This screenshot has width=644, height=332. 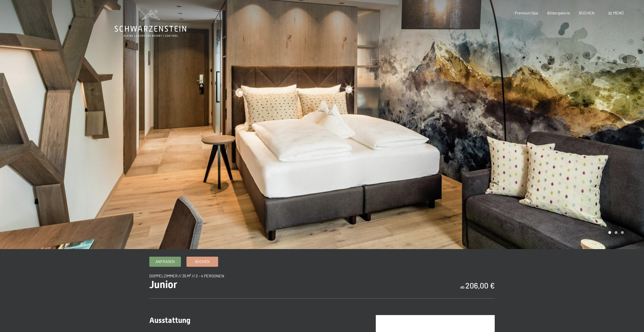 What do you see at coordinates (526, 13) in the screenshot?
I see `span: Premium Spa` at bounding box center [526, 13].